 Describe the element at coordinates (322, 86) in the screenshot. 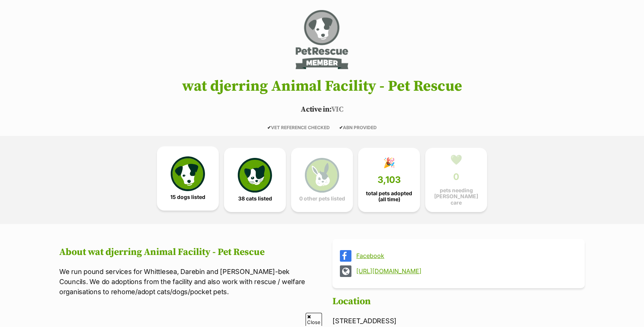

I see `h1: wat djerring Animal Facility - Pet Rescue` at that location.